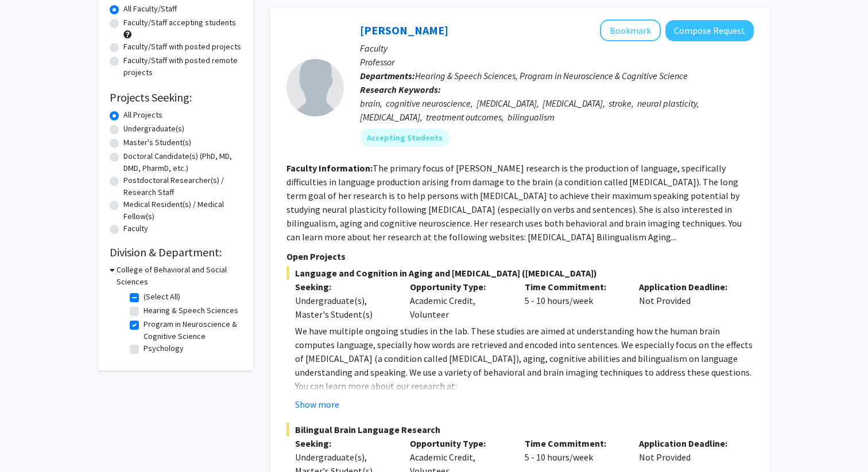 The width and height of the screenshot is (868, 472). Describe the element at coordinates (183, 67) in the screenshot. I see `label: Faculty/Staff with posted remote projects` at that location.